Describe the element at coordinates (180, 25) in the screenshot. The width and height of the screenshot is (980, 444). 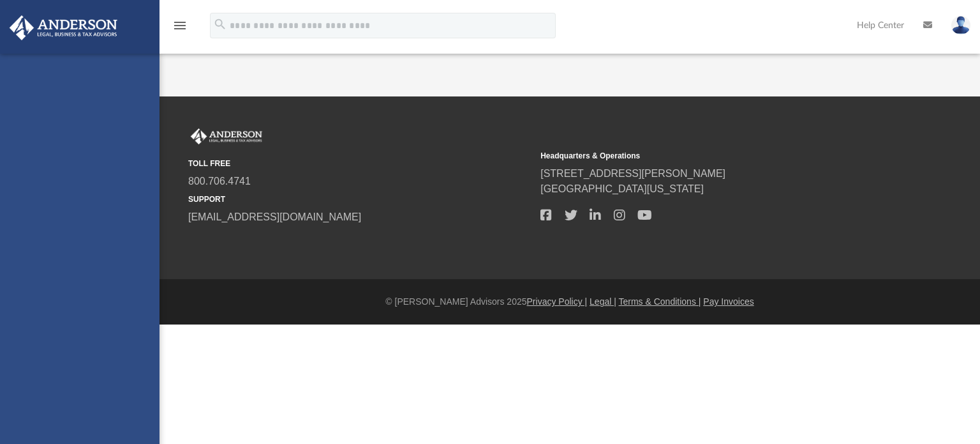
I see `i: menu` at that location.